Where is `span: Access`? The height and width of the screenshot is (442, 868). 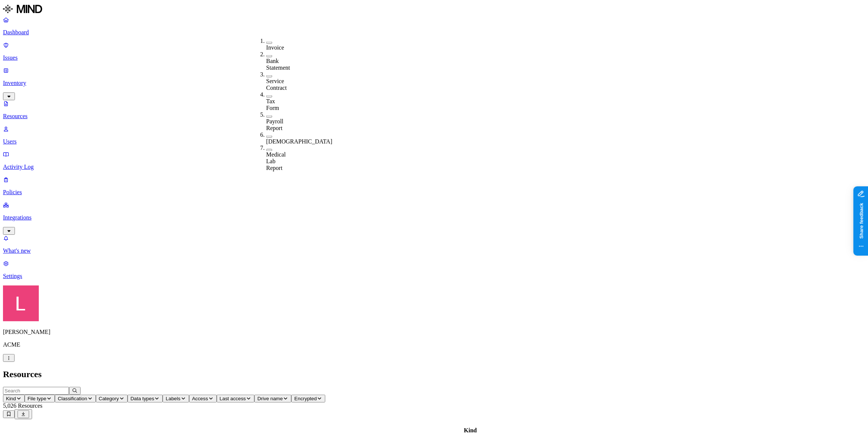 span: Access is located at coordinates (200, 399).